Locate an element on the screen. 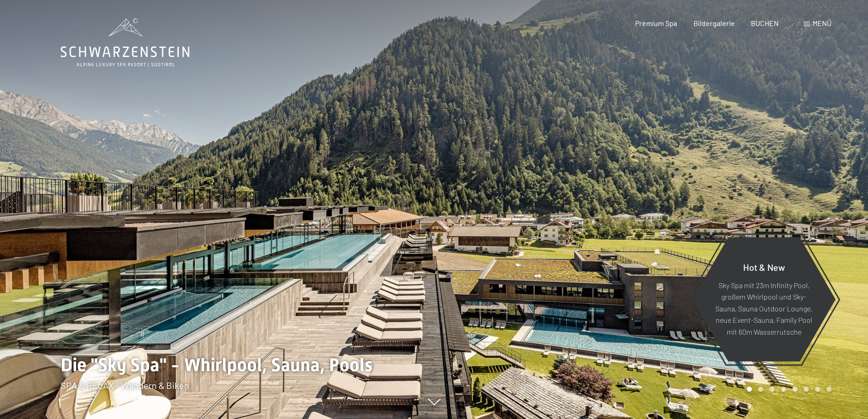 Image resolution: width=868 pixels, height=419 pixels. div: Carousel Page 5 is located at coordinates (795, 389).